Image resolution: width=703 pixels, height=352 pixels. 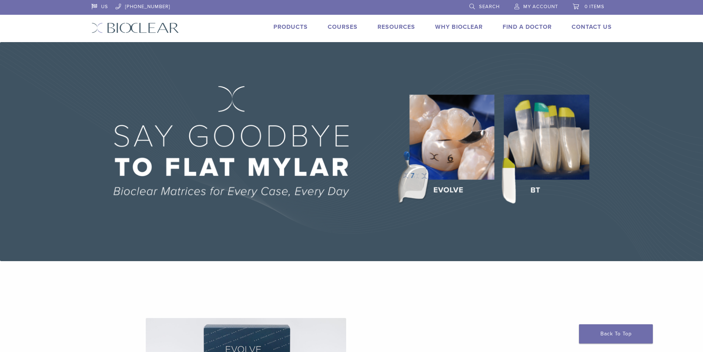 What do you see at coordinates (291, 27) in the screenshot?
I see `a: Products` at bounding box center [291, 27].